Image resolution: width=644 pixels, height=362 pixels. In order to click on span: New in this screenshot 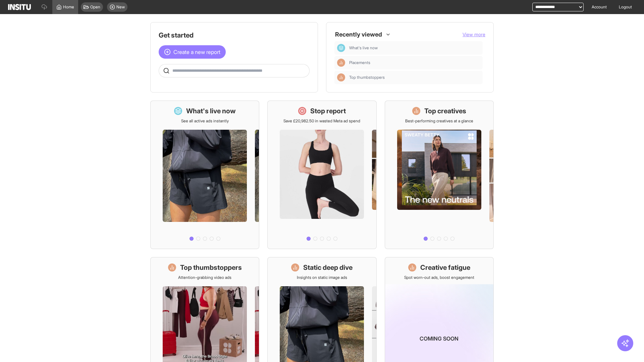, I will do `click(120, 7)`.